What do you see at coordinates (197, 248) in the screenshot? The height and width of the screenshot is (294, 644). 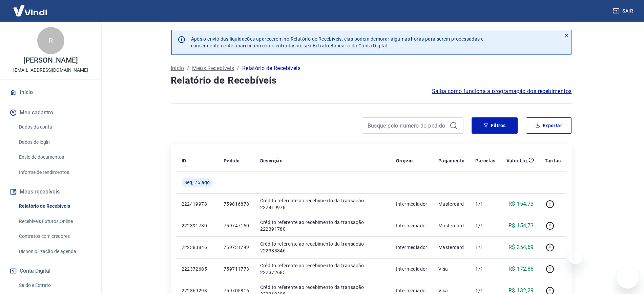 I see `p: 222383846` at bounding box center [197, 248].